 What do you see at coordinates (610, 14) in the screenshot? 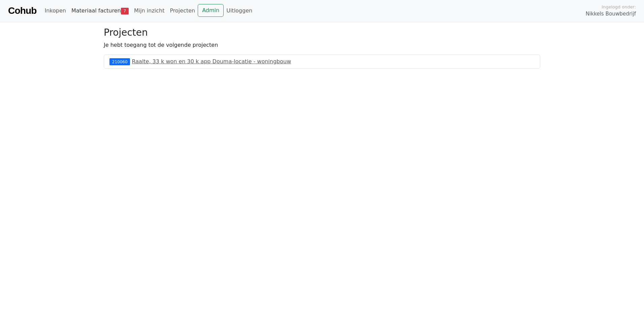
I see `span: Nikkels Bouwbedrijf` at bounding box center [610, 14].